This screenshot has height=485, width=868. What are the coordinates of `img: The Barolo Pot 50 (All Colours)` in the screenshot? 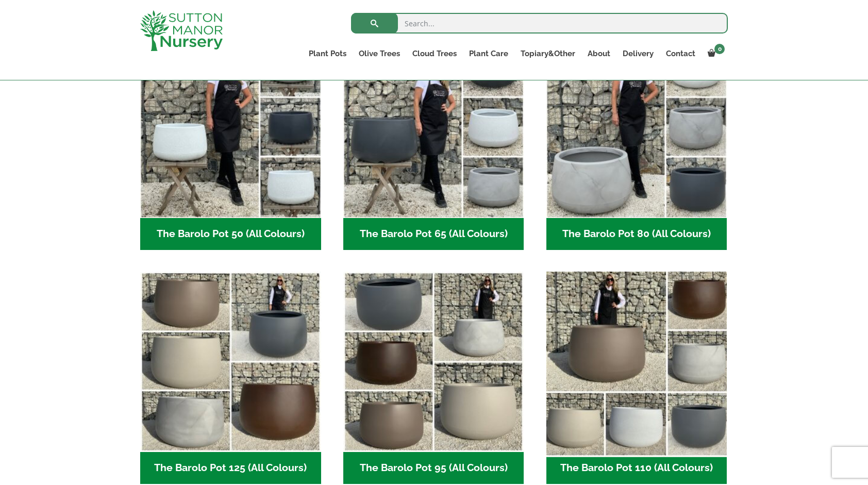 It's located at (230, 128).